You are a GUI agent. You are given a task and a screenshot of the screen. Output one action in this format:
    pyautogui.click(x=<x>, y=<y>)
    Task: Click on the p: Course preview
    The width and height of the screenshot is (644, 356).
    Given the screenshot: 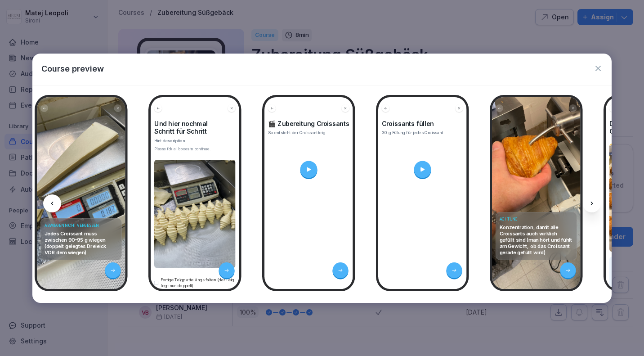 What is the action you would take?
    pyautogui.click(x=73, y=68)
    